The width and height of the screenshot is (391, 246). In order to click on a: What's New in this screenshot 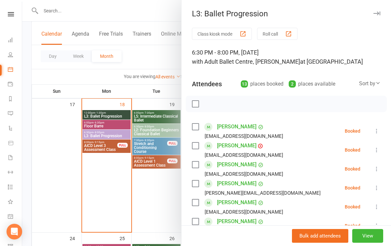, I will do `click(15, 202)`.